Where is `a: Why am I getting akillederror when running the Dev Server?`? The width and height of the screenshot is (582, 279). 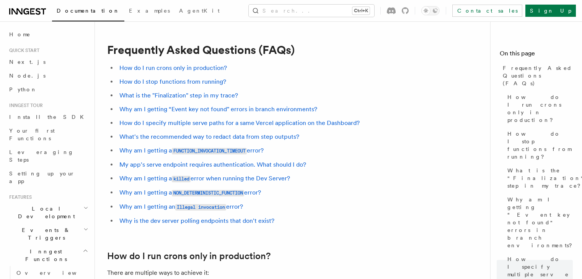
a: Why am I getting akillederror when running the Dev Server? is located at coordinates (205, 178).